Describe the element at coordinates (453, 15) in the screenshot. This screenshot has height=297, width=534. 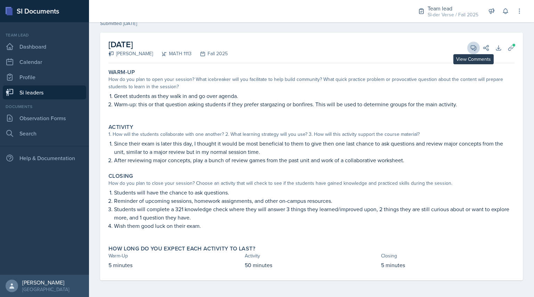
I see `div: SI-der Verse / Fall 2025` at that location.